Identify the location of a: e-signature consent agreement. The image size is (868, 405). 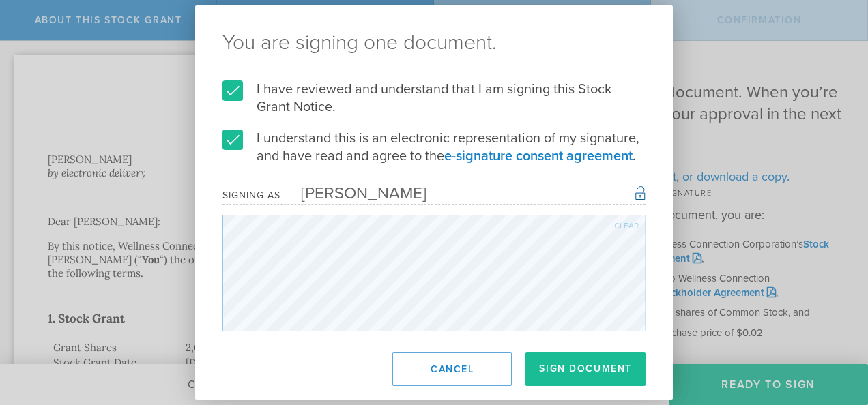
(539, 156).